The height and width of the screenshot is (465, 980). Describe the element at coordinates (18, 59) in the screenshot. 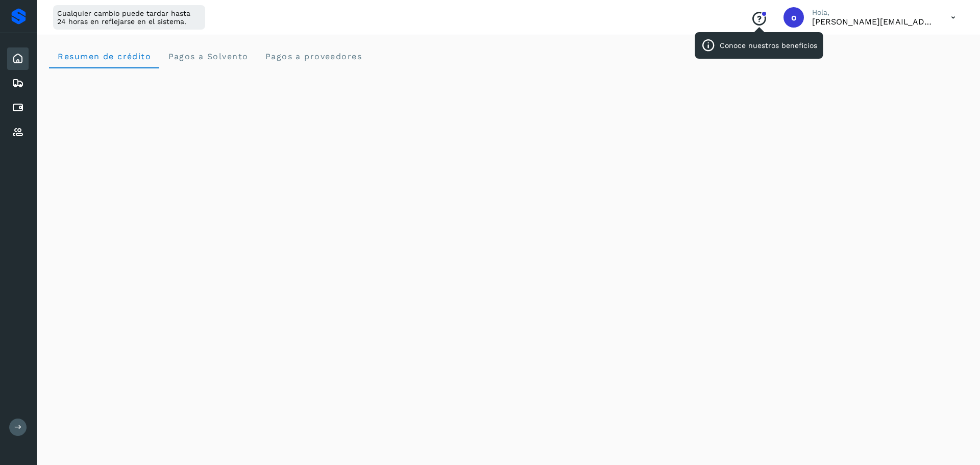

I see `div: Inicio` at that location.